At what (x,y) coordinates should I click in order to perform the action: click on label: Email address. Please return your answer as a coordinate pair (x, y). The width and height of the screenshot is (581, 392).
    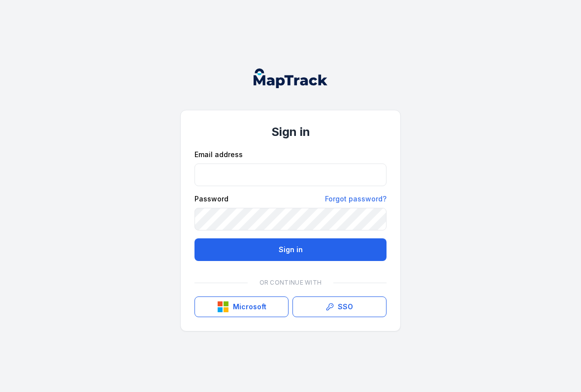
    Looking at the image, I should click on (218, 155).